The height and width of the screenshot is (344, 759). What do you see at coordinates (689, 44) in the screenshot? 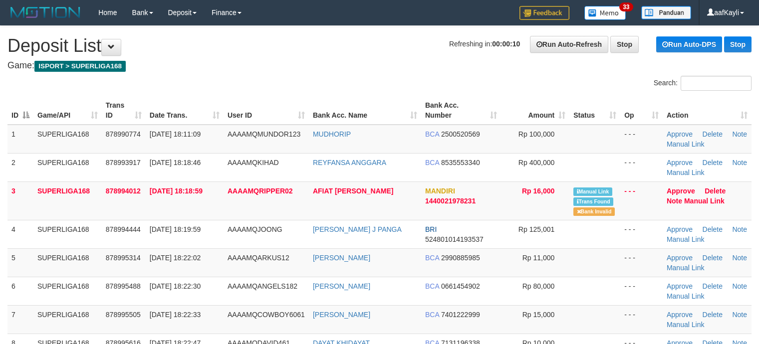
I see `a: Run Auto-DPS` at bounding box center [689, 44].